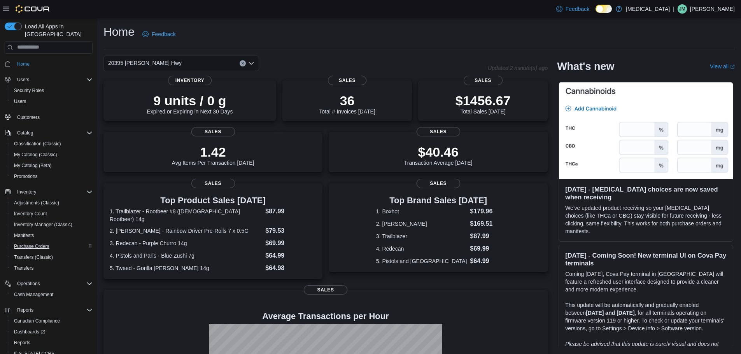 This screenshot has height=354, width=741. What do you see at coordinates (28, 117) in the screenshot?
I see `a: Customers` at bounding box center [28, 117].